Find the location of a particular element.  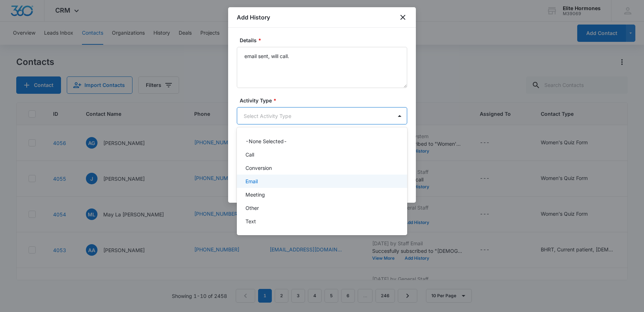

p: Conversion is located at coordinates (259, 168).